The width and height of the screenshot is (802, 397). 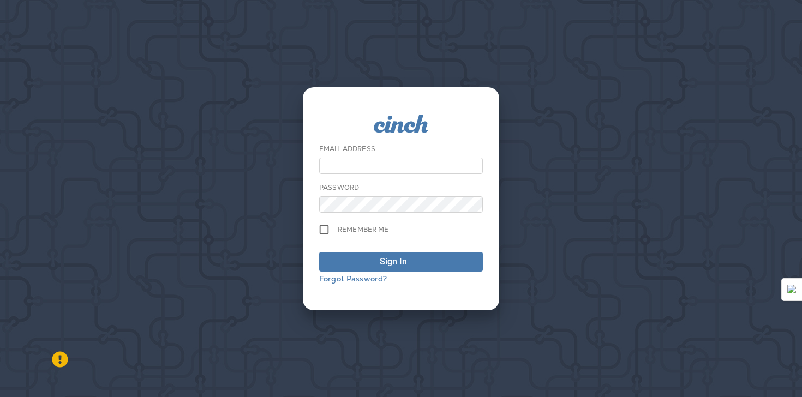 What do you see at coordinates (363, 230) in the screenshot?
I see `span: Remember me` at bounding box center [363, 230].